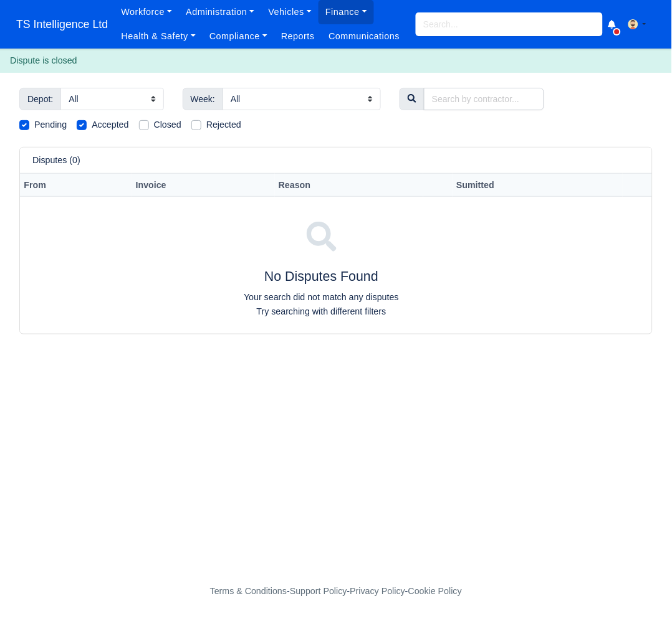 The width and height of the screenshot is (672, 619). What do you see at coordinates (349, 185) in the screenshot?
I see `th: Reason` at bounding box center [349, 185].